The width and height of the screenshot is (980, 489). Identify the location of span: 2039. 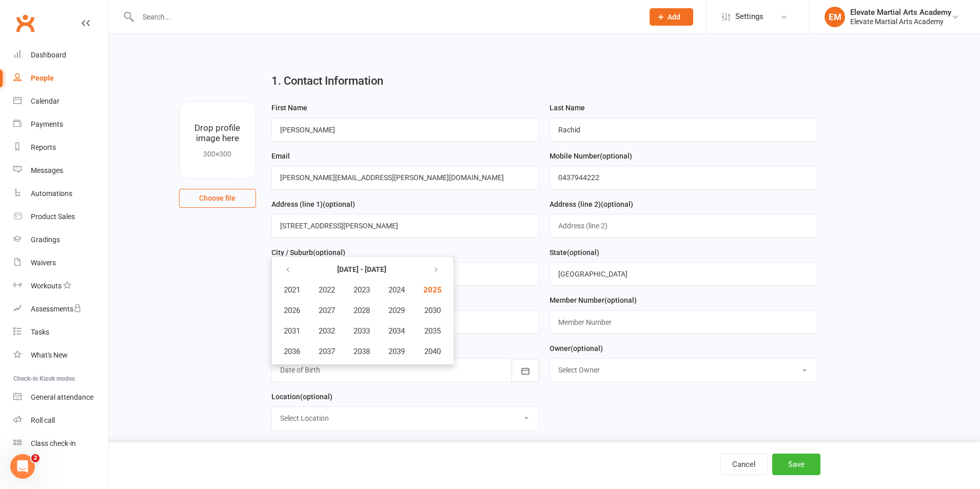
(397, 351).